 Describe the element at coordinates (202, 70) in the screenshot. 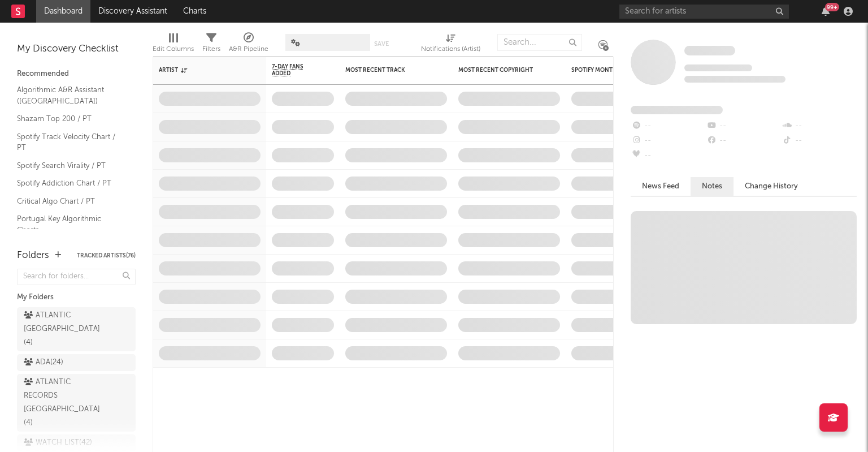

I see `div: Artist` at that location.